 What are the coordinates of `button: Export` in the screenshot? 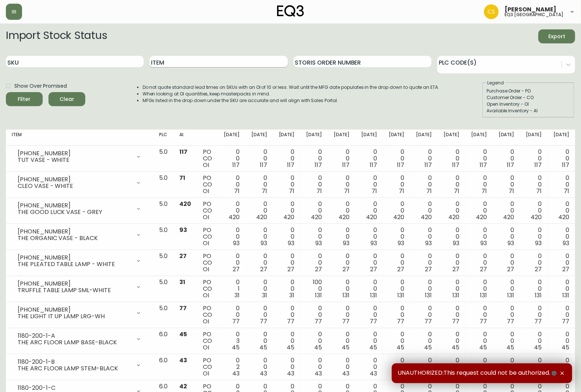 It's located at (557, 36).